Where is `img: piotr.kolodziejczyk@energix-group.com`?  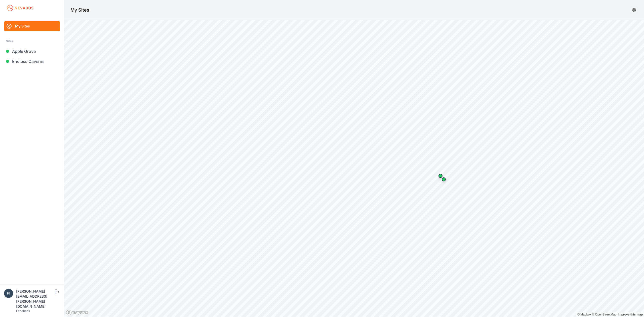 img: piotr.kolodziejczyk@energix-group.com is located at coordinates (8, 294).